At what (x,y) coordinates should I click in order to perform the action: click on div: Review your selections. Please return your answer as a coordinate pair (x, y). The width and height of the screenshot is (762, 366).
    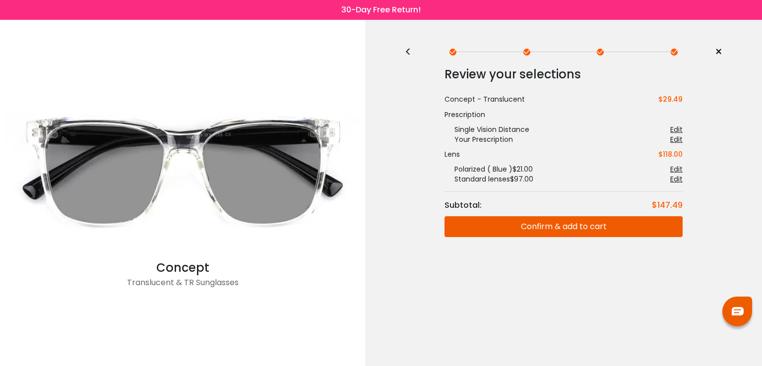
    Looking at the image, I should click on (564, 74).